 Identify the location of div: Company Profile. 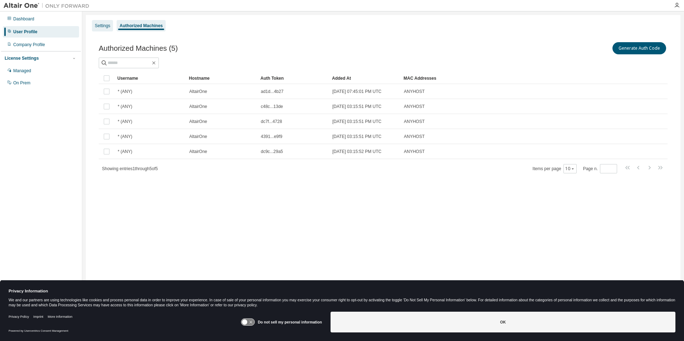
(29, 45).